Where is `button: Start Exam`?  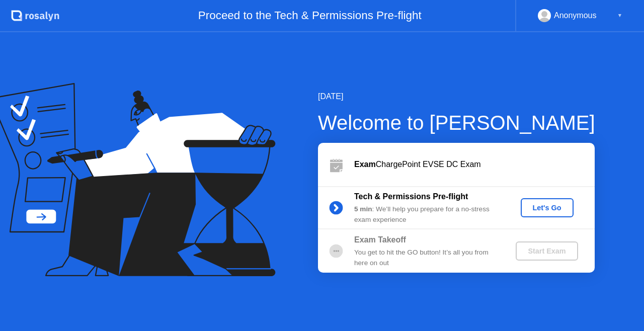 button: Start Exam is located at coordinates (546, 251).